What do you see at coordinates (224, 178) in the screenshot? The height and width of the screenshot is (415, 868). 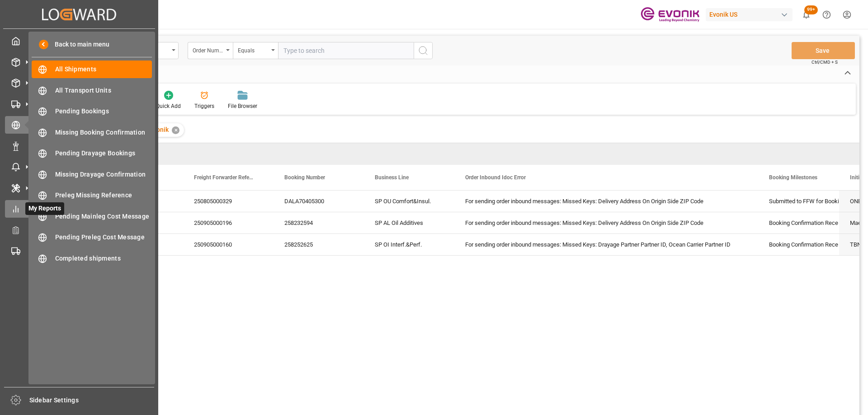 I see `span: Freight Forwarder Reference` at bounding box center [224, 178].